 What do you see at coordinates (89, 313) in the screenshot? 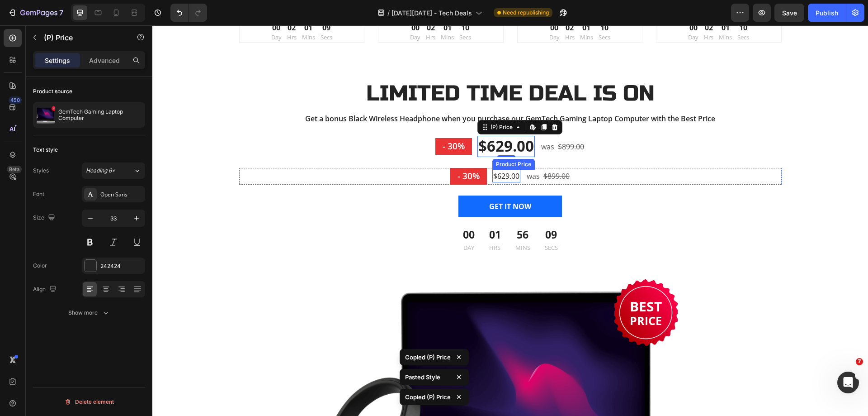
I see `div: Show more` at bounding box center [89, 313].